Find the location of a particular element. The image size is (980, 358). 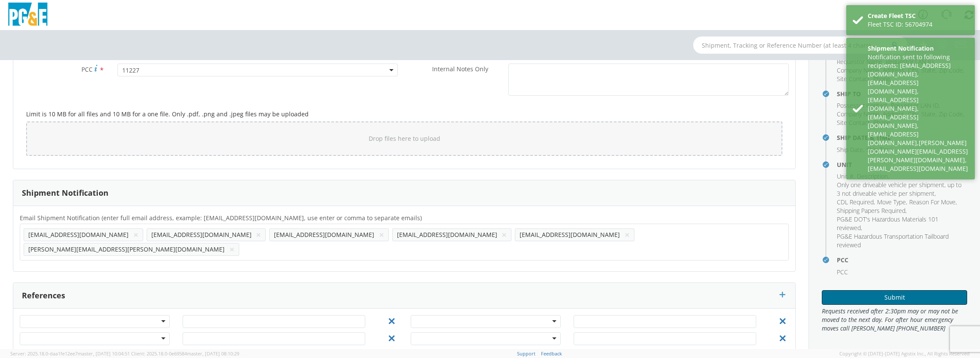

a: Support is located at coordinates (526, 353).